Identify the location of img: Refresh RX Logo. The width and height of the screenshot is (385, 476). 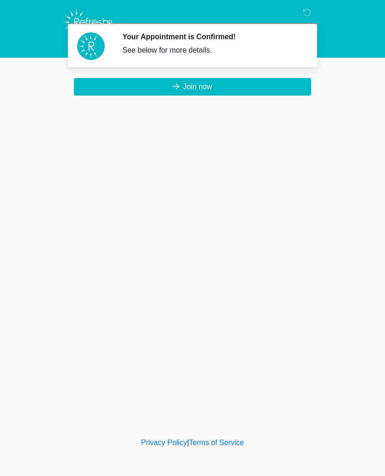
(89, 22).